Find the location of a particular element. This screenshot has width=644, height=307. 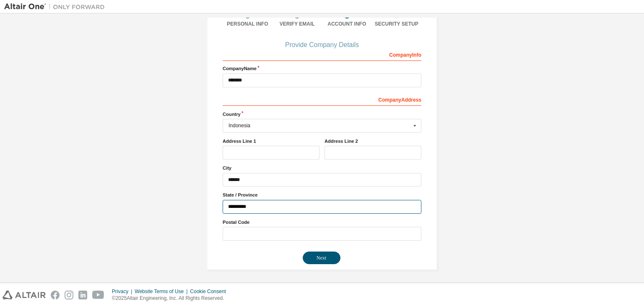

img: linkedin.svg is located at coordinates (83, 295).